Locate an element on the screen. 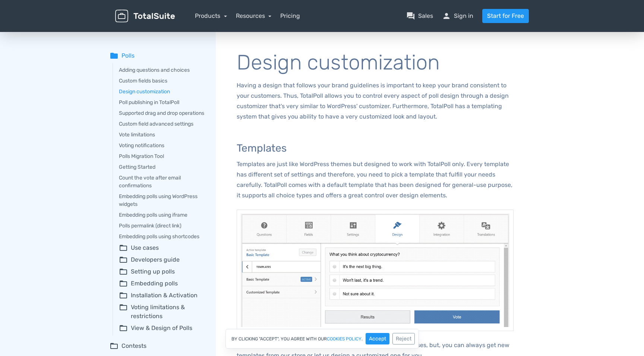 The image size is (644, 356). a: Vote limitations is located at coordinates (162, 135).